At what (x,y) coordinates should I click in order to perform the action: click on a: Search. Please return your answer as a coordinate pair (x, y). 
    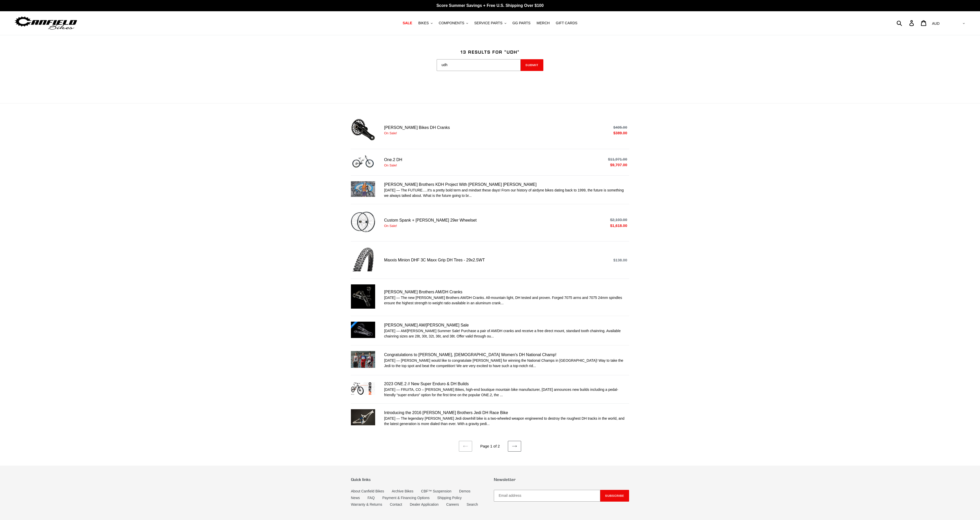
    Looking at the image, I should click on (472, 505).